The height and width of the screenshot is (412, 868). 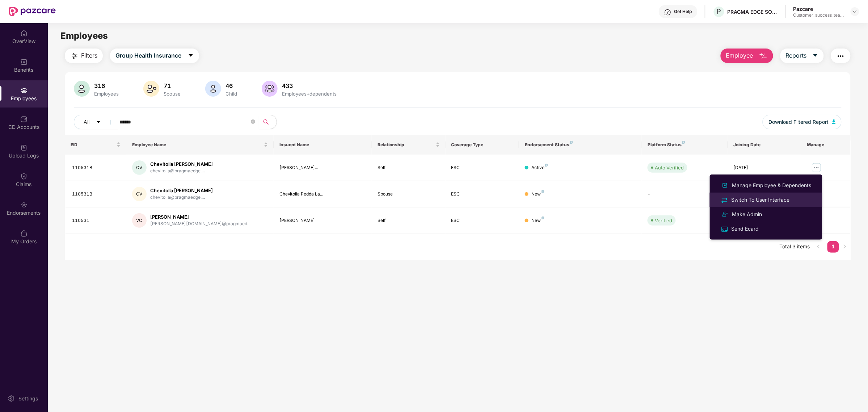 What do you see at coordinates (764, 145) in the screenshot?
I see `th: Joining Date` at bounding box center [764, 145].